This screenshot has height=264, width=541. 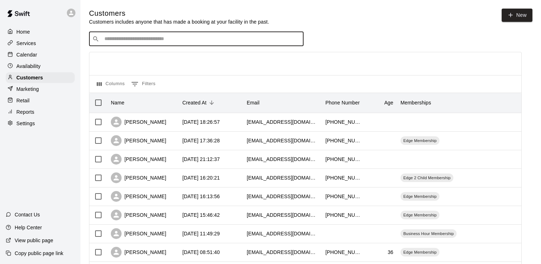 What do you see at coordinates (40, 78) in the screenshot?
I see `div: Customers` at bounding box center [40, 78].